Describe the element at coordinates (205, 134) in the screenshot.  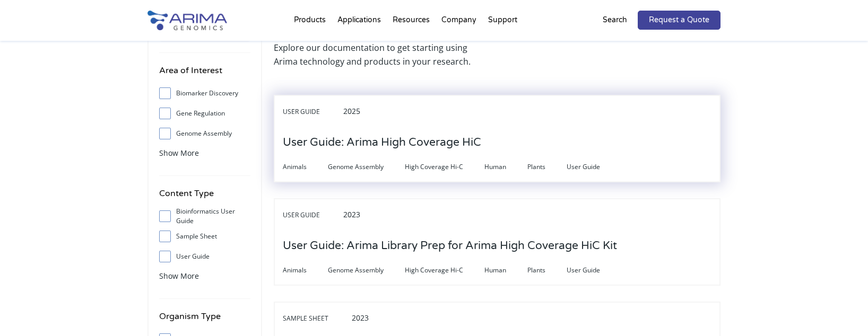
I see `label: Genome Assembly` at that location.